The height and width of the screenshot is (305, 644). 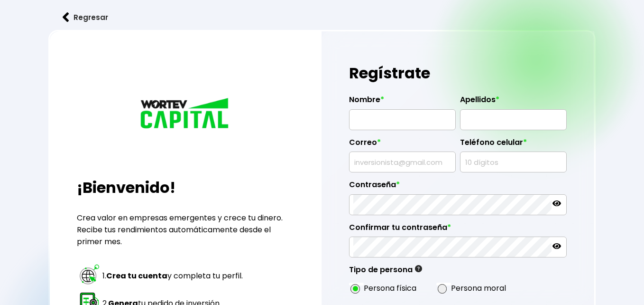 I want to click on td: 1. y completa tu perfil., so click(x=174, y=276).